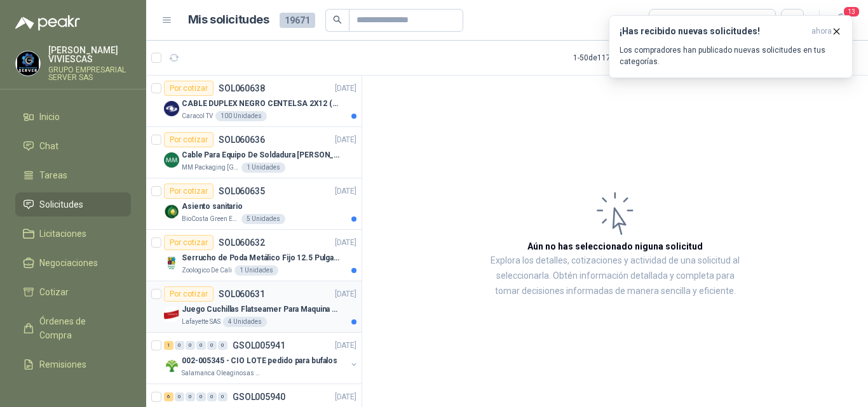 The height and width of the screenshot is (407, 868). What do you see at coordinates (73, 263) in the screenshot?
I see `a: Negociaciones` at bounding box center [73, 263].